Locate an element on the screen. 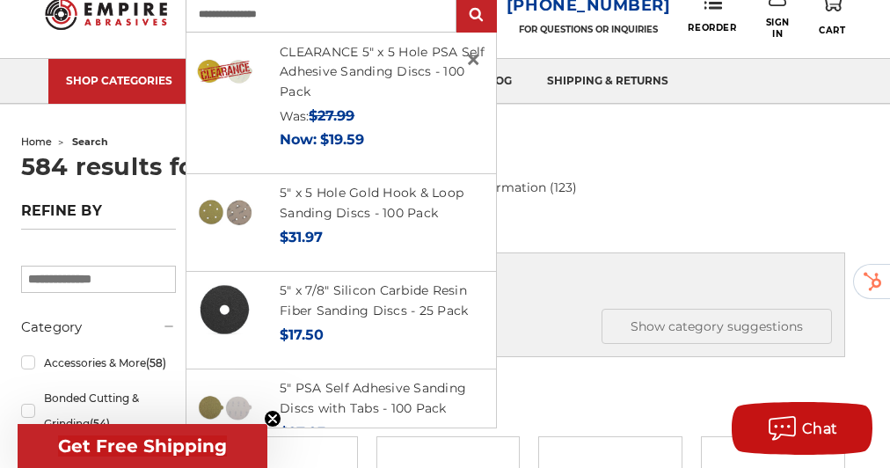 This screenshot has height=468, width=890. div: Did you mean: is located at coordinates (530, 274).